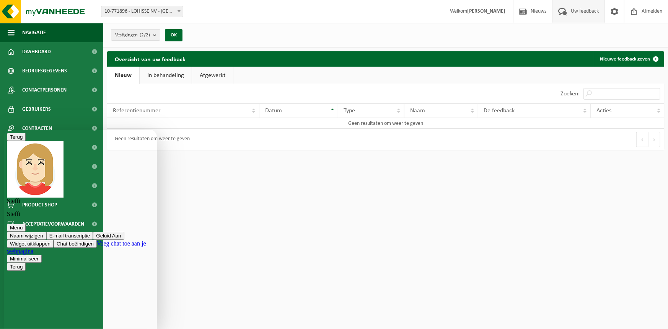  I want to click on button: Previous, so click(642, 139).